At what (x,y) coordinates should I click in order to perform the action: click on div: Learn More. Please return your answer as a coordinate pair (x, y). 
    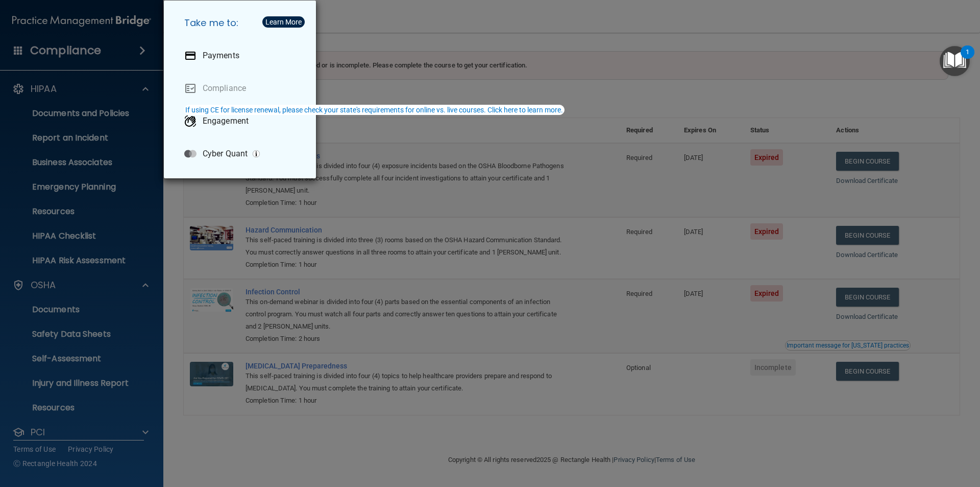
    Looking at the image, I should click on (283, 22).